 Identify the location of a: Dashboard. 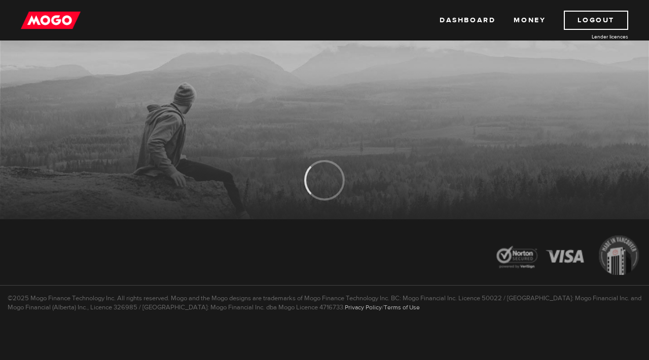
(467, 20).